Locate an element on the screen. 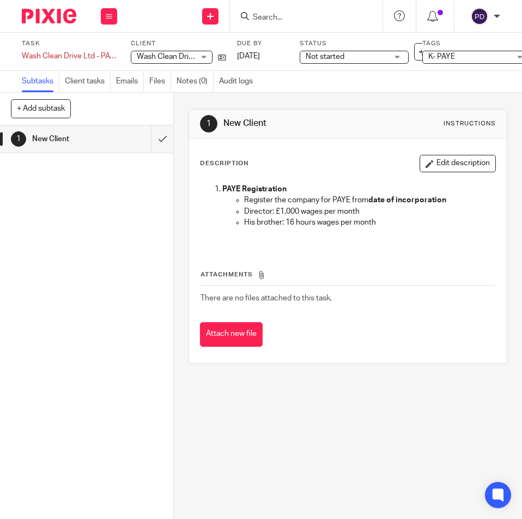  strong: PAYE Registration is located at coordinates (254, 189).